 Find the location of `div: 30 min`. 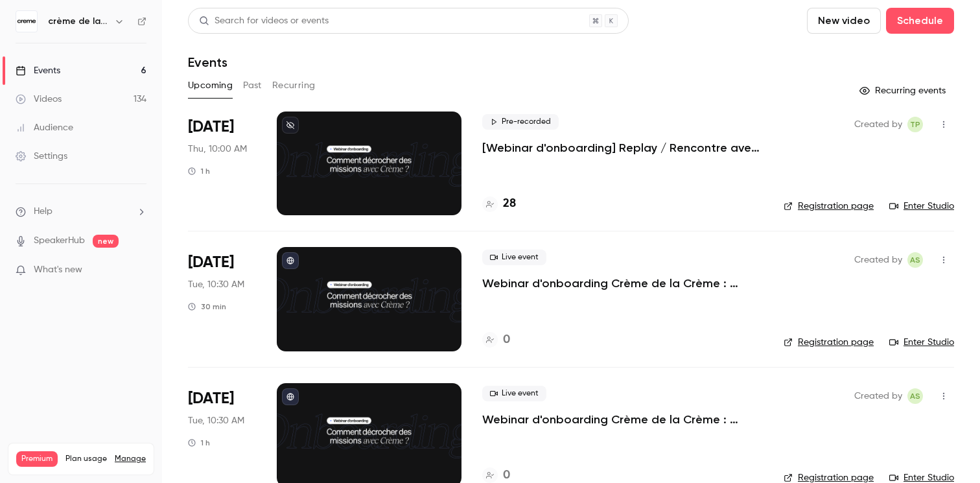

div: 30 min is located at coordinates (207, 307).